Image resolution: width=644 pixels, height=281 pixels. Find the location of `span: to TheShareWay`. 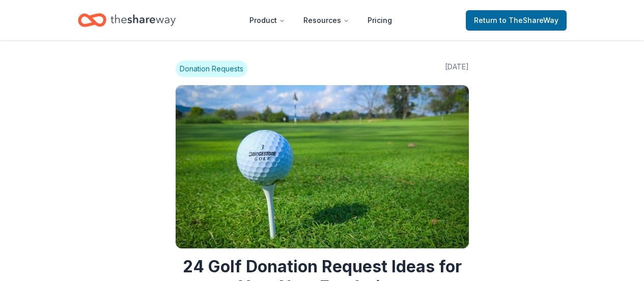

span: to TheShareWay is located at coordinates (529, 20).